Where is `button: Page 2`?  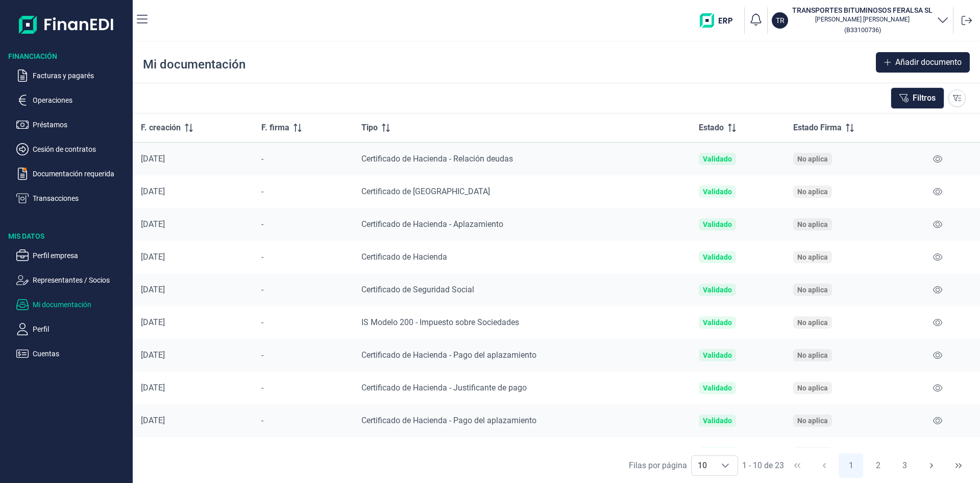 button: Page 2 is located at coordinates (878, 465).